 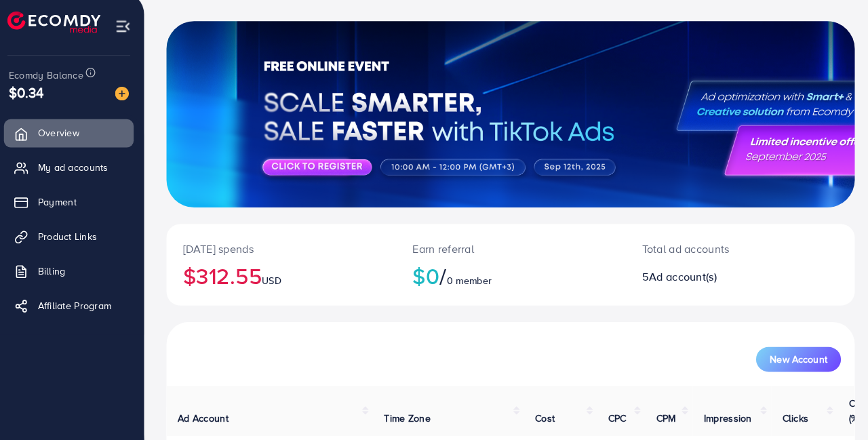 I want to click on a: Affiliate Program, so click(x=74, y=308).